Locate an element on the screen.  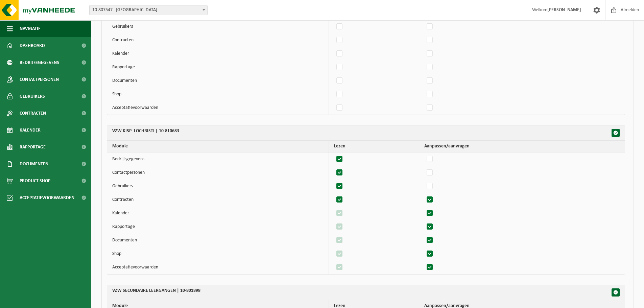
th: VZW KISP- LOCHRISTI | 10-810683 is located at coordinates (365, 133).